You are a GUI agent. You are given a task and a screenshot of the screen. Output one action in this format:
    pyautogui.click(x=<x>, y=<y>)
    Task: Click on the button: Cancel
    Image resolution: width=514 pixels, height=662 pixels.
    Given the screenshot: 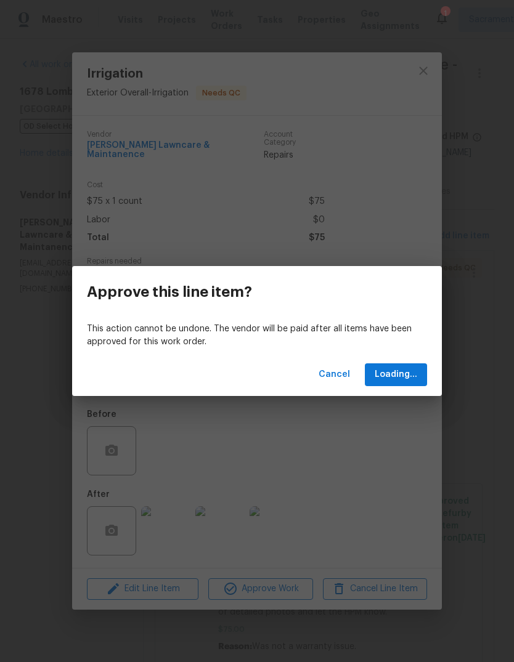 What is the action you would take?
    pyautogui.click(x=334, y=374)
    